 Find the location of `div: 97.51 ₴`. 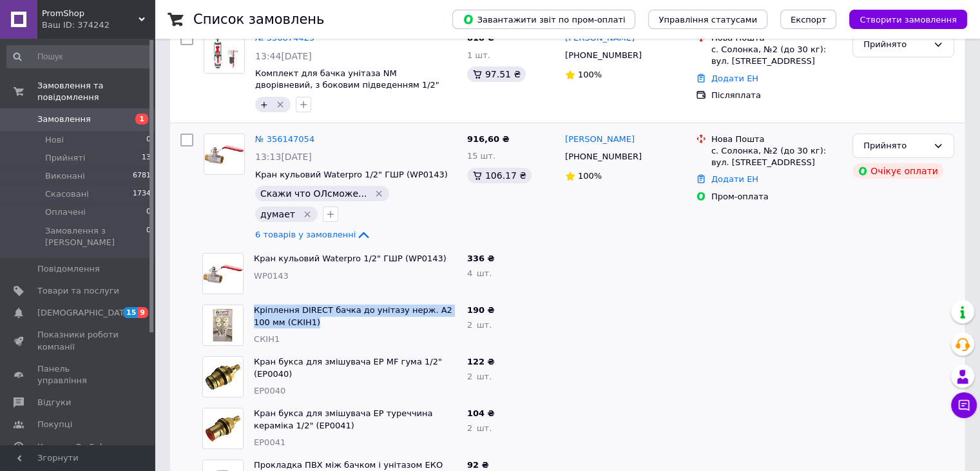

div: 97.51 ₴ is located at coordinates (496, 74).